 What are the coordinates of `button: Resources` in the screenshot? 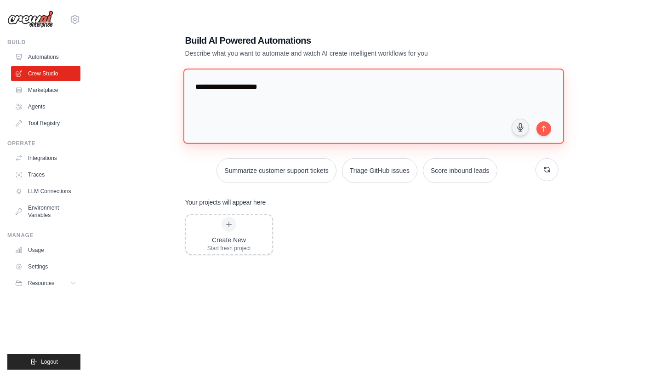 It's located at (46, 283).